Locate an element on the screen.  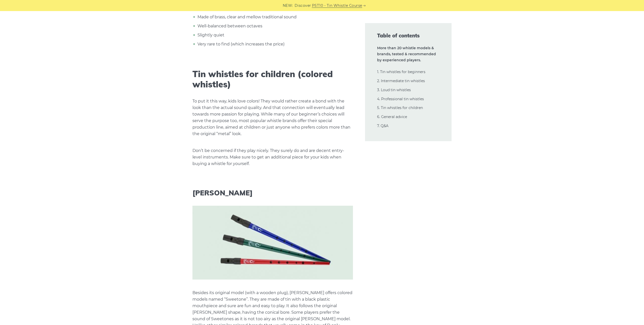
a: 4. Professional tin whistles is located at coordinates (401, 99).